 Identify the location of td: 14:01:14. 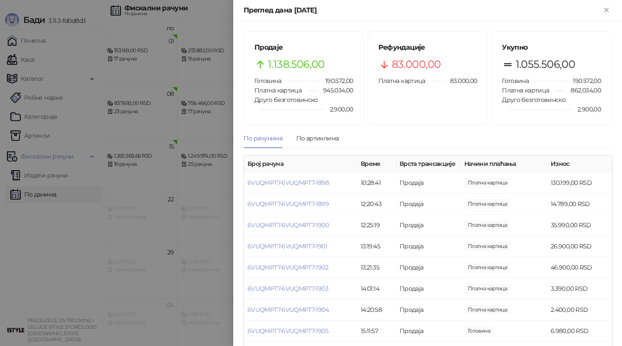
(377, 289).